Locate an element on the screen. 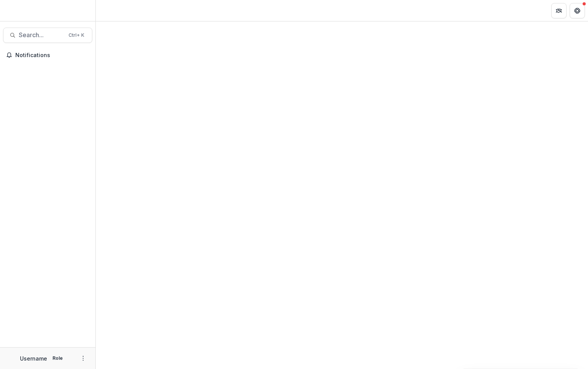 The height and width of the screenshot is (369, 588). button: Partners is located at coordinates (559, 11).